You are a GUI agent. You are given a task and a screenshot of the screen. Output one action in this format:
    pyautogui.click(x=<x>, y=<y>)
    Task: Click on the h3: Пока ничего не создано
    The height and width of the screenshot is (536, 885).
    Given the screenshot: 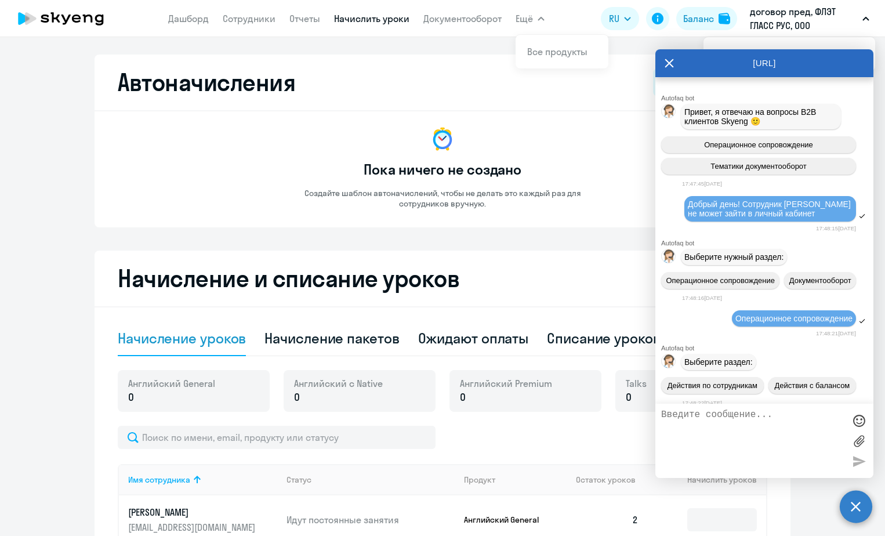 What is the action you would take?
    pyautogui.click(x=442, y=169)
    